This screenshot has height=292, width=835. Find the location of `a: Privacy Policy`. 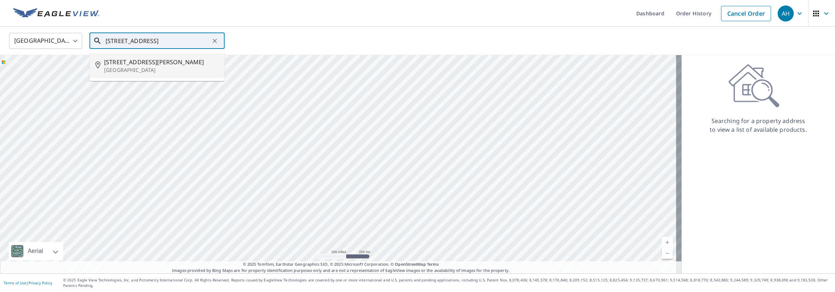

a: Privacy Policy is located at coordinates (40, 283).